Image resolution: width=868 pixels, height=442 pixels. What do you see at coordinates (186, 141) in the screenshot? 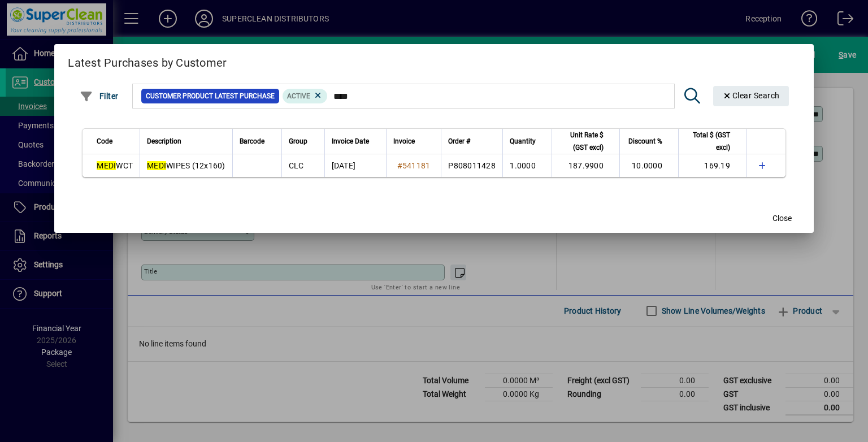
I see `div: Description` at bounding box center [186, 141].